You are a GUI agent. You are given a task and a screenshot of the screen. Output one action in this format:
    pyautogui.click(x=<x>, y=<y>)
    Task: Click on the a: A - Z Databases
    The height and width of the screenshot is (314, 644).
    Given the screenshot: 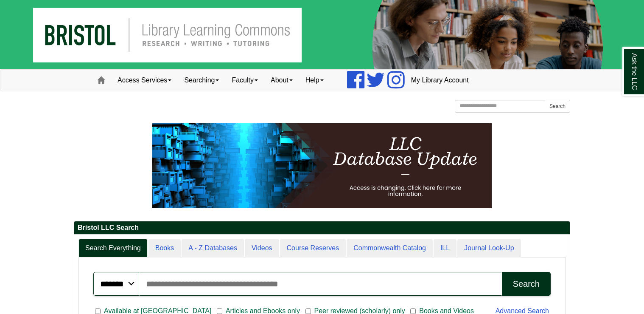 What is the action you would take?
    pyautogui.click(x=213, y=248)
    